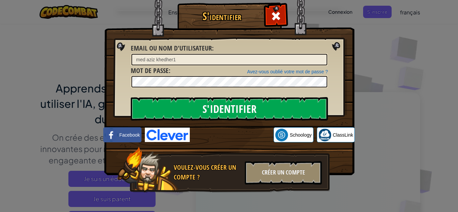 This screenshot has height=212, width=458. Describe the element at coordinates (343, 135) in the screenshot. I see `span: ClassLink` at that location.